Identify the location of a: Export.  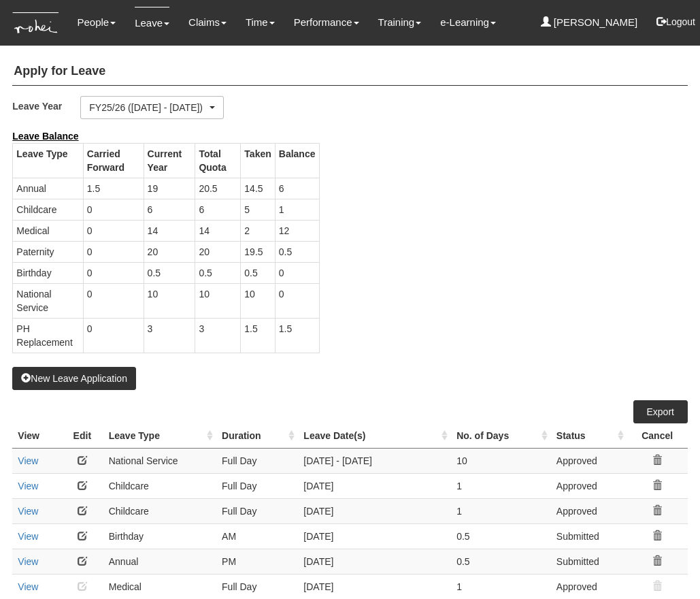
(661, 412).